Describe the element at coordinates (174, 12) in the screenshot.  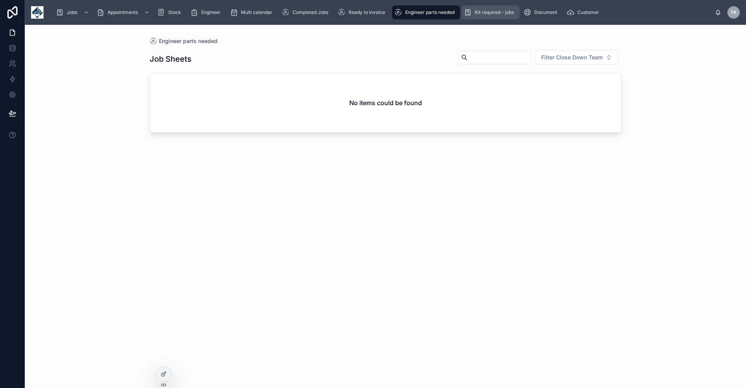
I see `span: Stock` at that location.